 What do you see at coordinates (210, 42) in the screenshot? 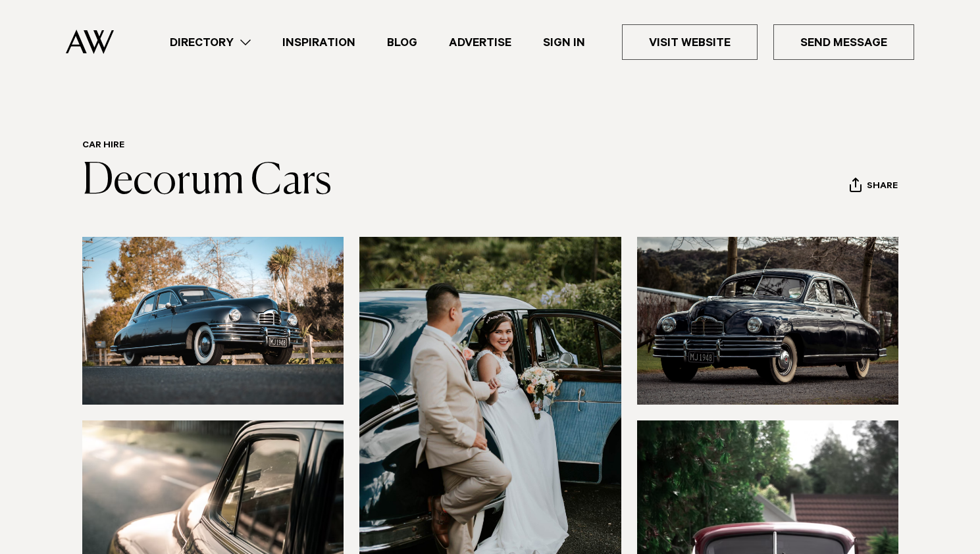
I see `a: Directory` at bounding box center [210, 42].